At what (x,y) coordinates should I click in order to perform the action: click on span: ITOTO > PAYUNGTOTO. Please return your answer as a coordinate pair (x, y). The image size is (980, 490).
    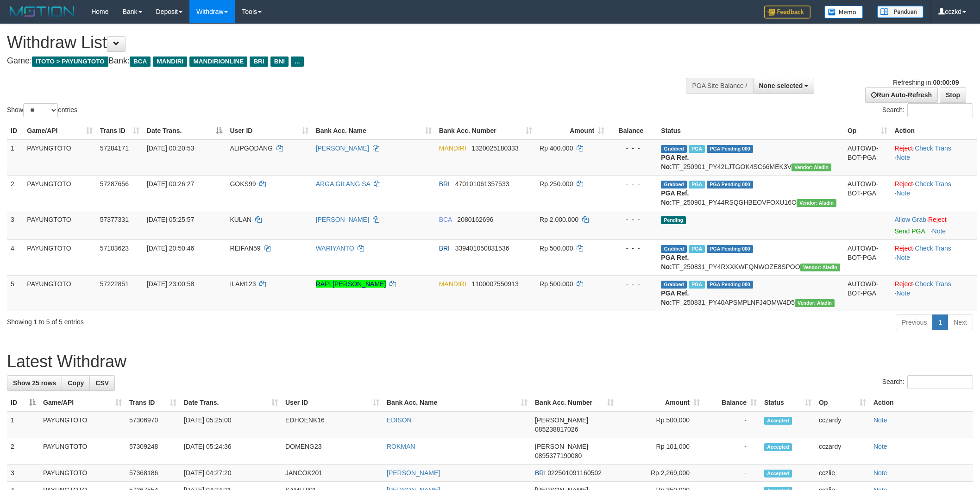
    Looking at the image, I should click on (70, 62).